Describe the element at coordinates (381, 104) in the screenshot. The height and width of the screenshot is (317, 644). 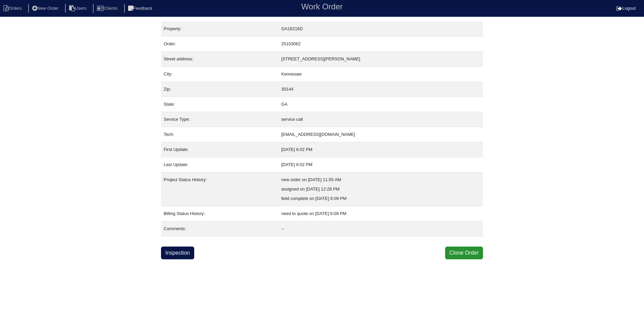
I see `td: GA` at that location.